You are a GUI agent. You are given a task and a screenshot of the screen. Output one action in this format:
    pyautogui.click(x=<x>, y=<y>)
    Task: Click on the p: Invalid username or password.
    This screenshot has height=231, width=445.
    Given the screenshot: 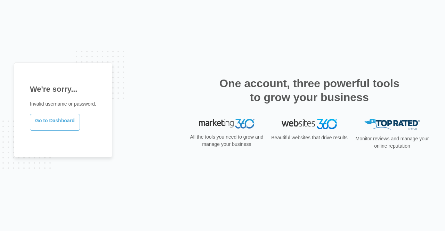 What is the action you would take?
    pyautogui.click(x=63, y=104)
    